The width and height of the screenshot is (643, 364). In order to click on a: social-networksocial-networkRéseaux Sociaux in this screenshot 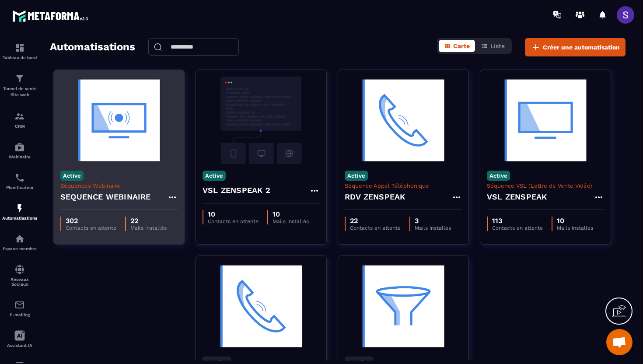, I will do `click(20, 275)`.